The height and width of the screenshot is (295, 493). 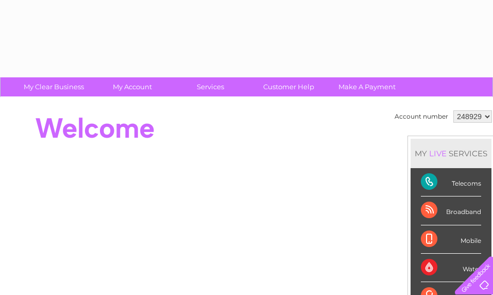 I want to click on a: My Account, so click(x=132, y=87).